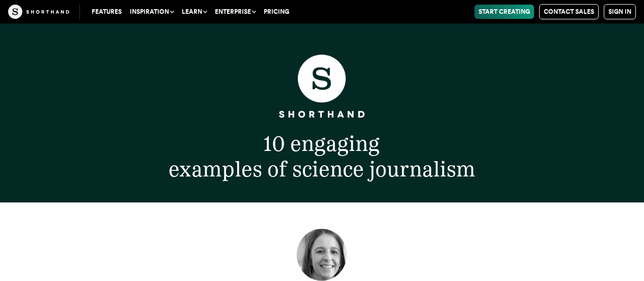 Image resolution: width=644 pixels, height=281 pixels. I want to click on a: Features, so click(106, 12).